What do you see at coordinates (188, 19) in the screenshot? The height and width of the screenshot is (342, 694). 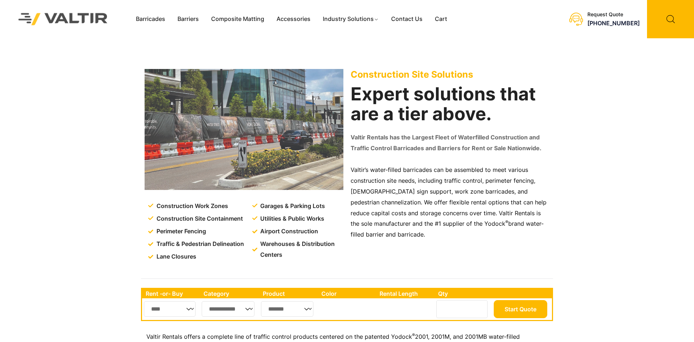 I see `a: Barriers` at bounding box center [188, 19].